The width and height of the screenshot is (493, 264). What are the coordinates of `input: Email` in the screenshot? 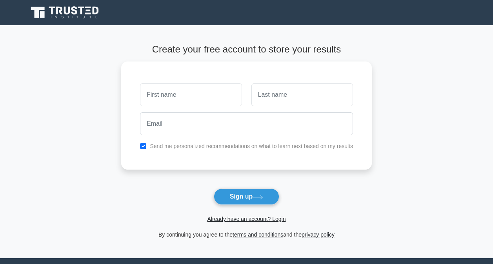 It's located at (246, 124).